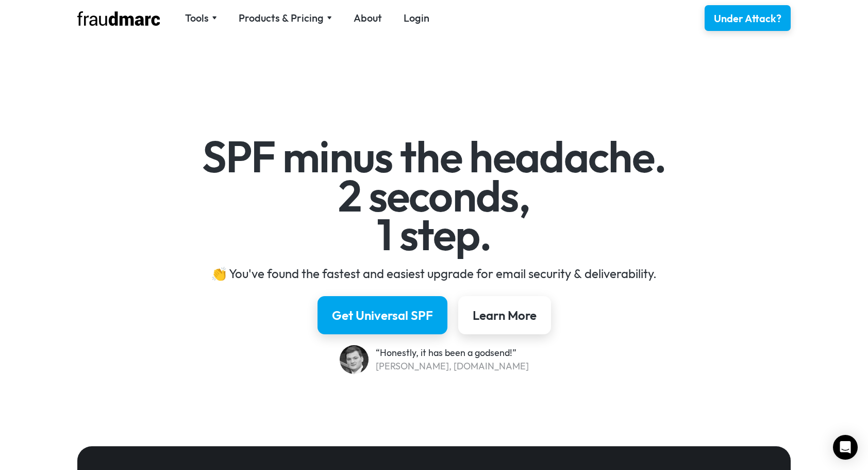 The image size is (868, 470). I want to click on div: Under Attack?, so click(748, 18).